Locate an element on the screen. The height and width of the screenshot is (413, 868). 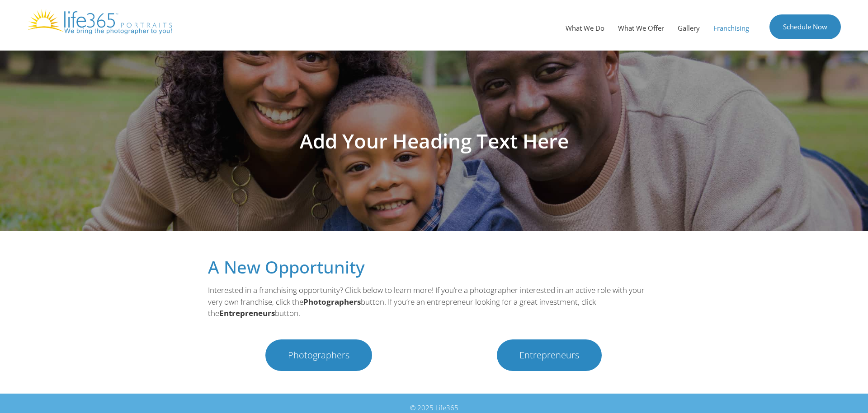
a: Gallery is located at coordinates (688, 28).